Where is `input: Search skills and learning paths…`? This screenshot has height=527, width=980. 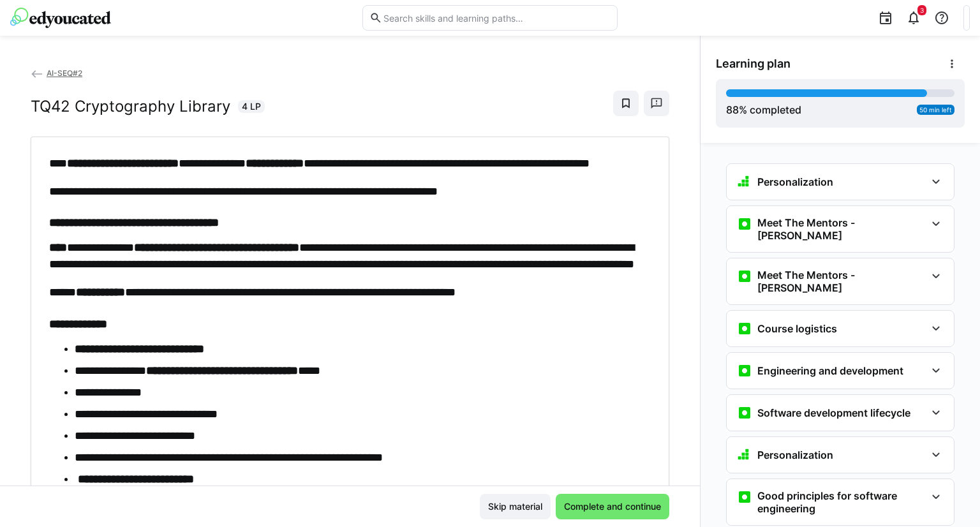 input: Search skills and learning paths… is located at coordinates (496, 18).